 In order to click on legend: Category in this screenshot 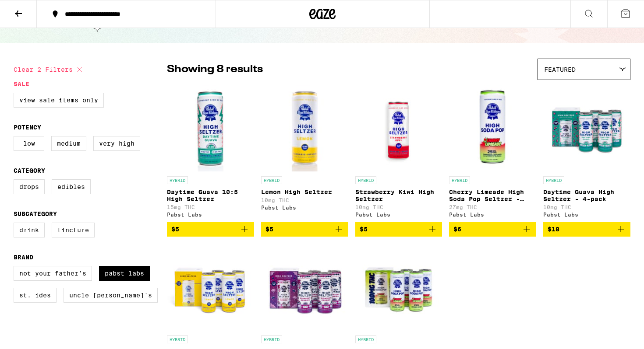, I will do `click(29, 170)`.